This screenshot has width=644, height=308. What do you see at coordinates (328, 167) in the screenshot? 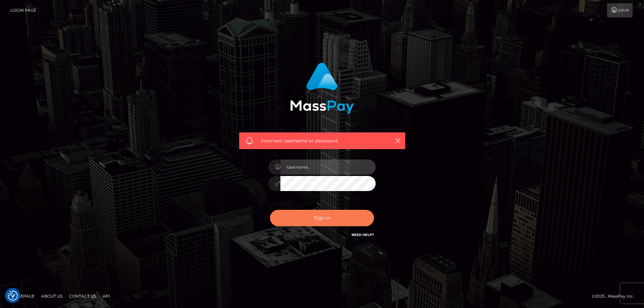
I see `input: Username...` at bounding box center [328, 167].